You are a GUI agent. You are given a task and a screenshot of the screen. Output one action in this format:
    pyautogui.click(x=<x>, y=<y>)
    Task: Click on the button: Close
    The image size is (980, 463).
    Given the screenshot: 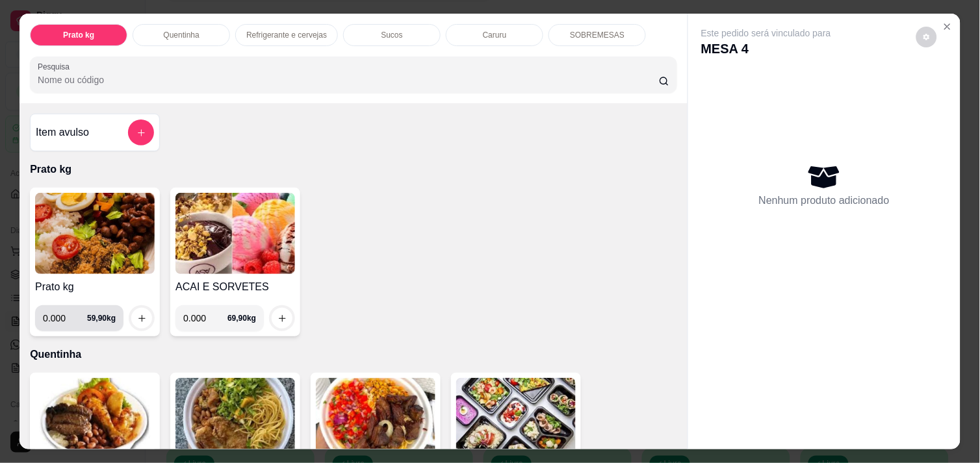 What is the action you would take?
    pyautogui.click(x=948, y=27)
    